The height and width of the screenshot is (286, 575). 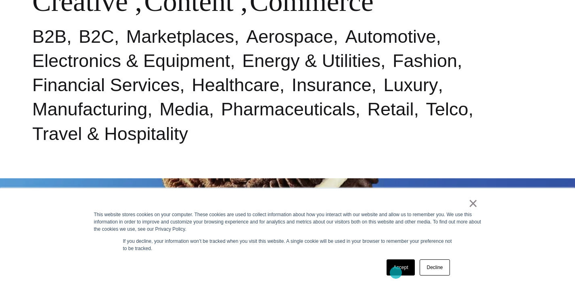 I want to click on a: Media, so click(x=184, y=109).